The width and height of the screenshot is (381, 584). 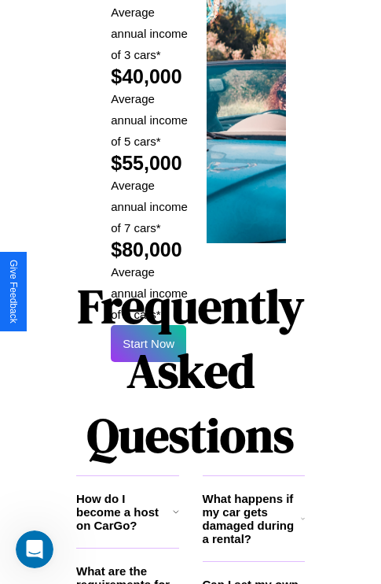 I want to click on h3: What happens if my car gets damaged during a rental?, so click(x=252, y=518).